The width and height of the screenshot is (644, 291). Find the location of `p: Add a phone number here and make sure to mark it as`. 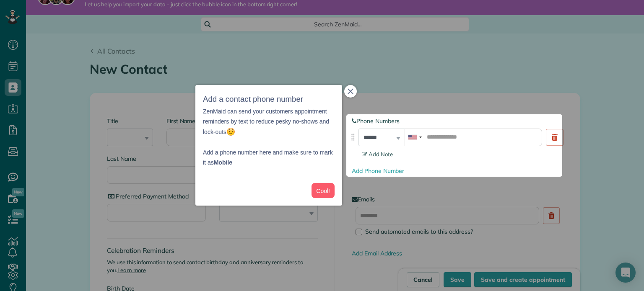

p: Add a phone number here and make sure to mark it as is located at coordinates (269, 153).